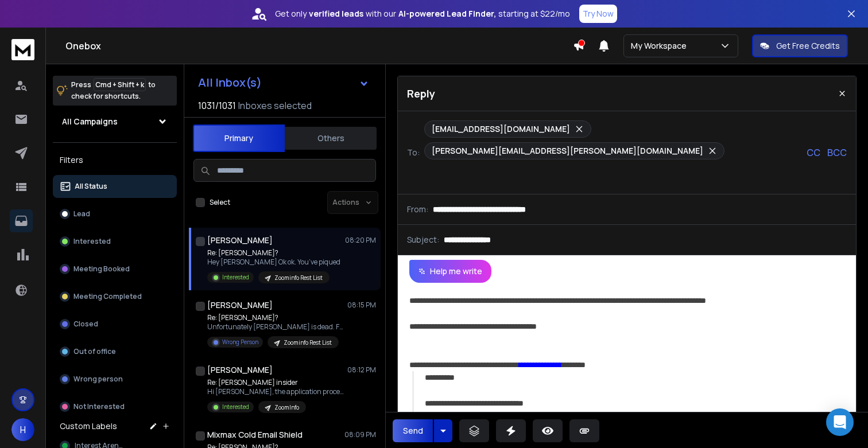 This screenshot has width=868, height=448. Describe the element at coordinates (284, 82) in the screenshot. I see `button: All Inbox(s)` at that location.